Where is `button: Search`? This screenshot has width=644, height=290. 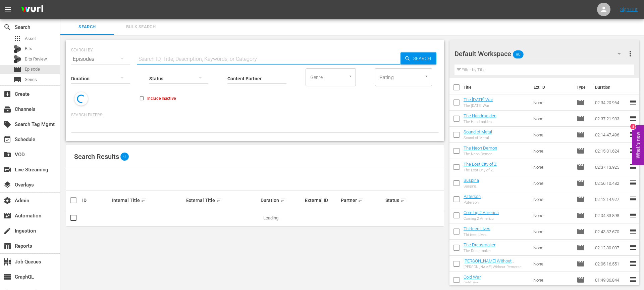 button: Search is located at coordinates (418, 58).